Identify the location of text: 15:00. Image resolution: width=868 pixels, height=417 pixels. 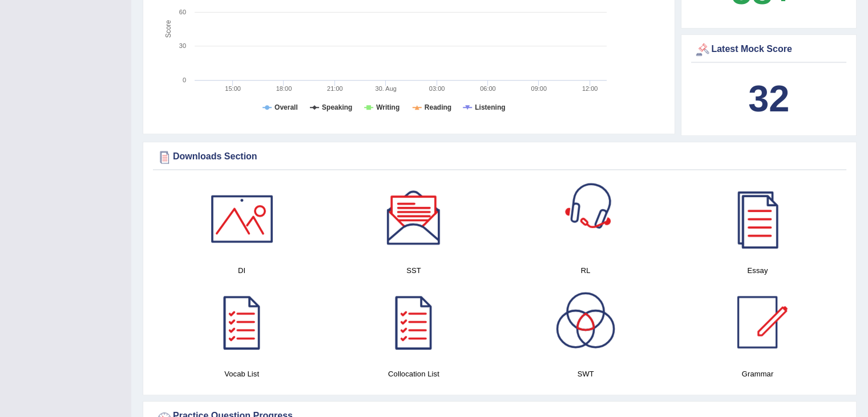
(233, 88).